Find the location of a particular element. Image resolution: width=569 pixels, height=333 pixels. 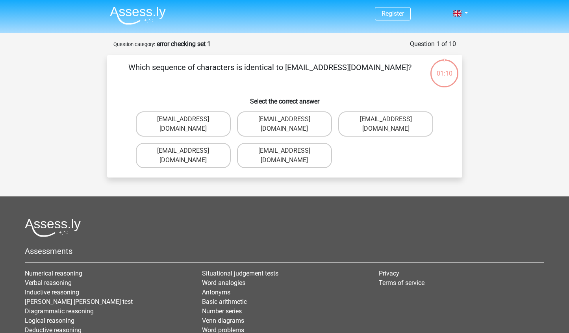

img: Assessly logo is located at coordinates (53, 228).